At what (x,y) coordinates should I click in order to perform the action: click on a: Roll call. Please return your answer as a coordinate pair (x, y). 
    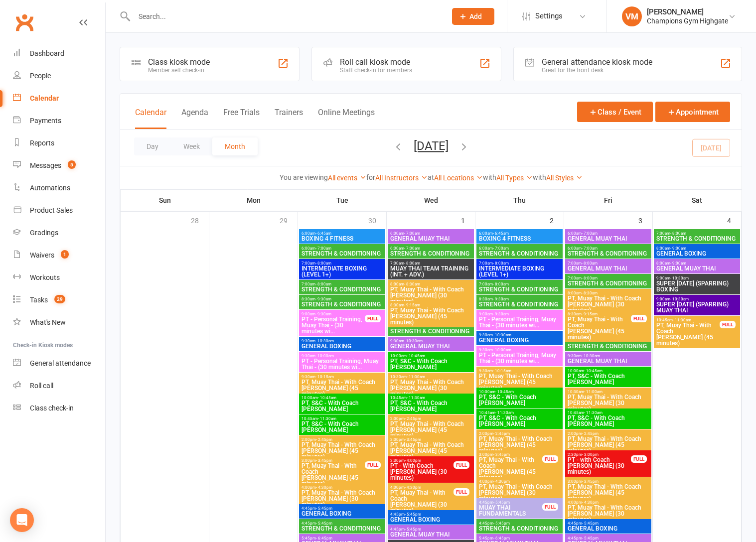
    Looking at the image, I should click on (59, 385).